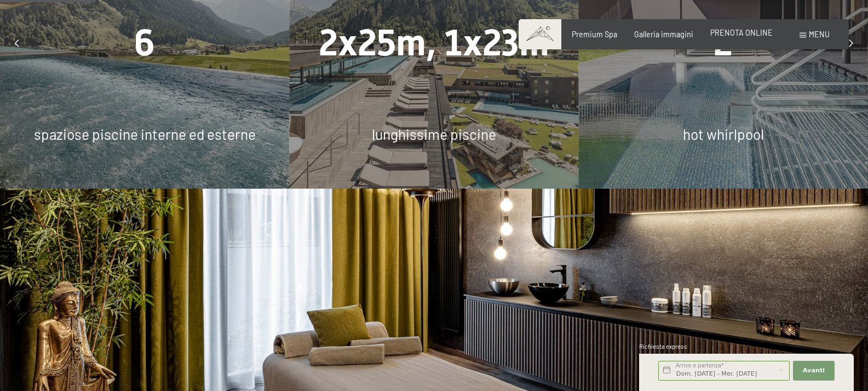 This screenshot has height=391, width=868. What do you see at coordinates (664, 34) in the screenshot?
I see `span: Galleria immagini` at bounding box center [664, 34].